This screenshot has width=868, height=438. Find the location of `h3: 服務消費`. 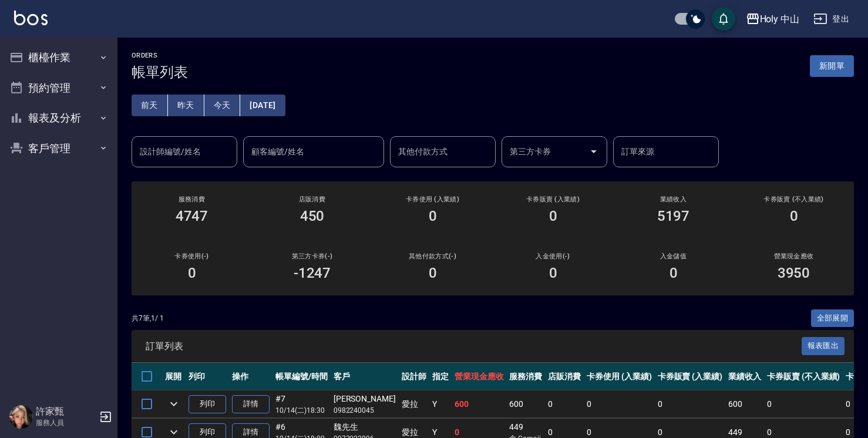

h3: 服務消費 is located at coordinates (191, 199).